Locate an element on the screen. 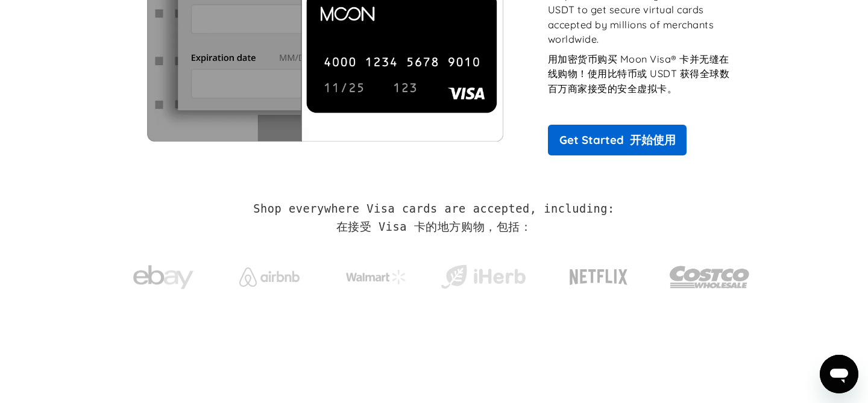 The image size is (868, 403). h2: Shop everywhere Visa cards are accepted, including: is located at coordinates (433, 220).